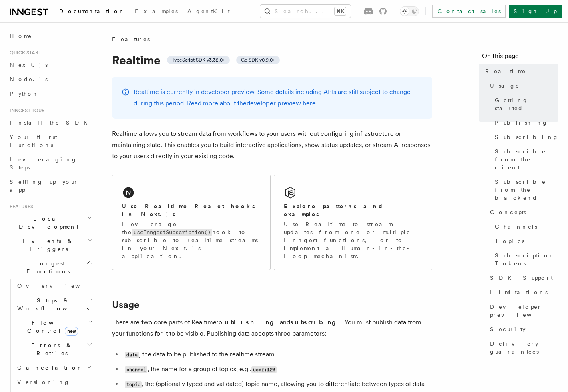  What do you see at coordinates (33, 141) in the screenshot?
I see `span: Your first Functions` at bounding box center [33, 141].